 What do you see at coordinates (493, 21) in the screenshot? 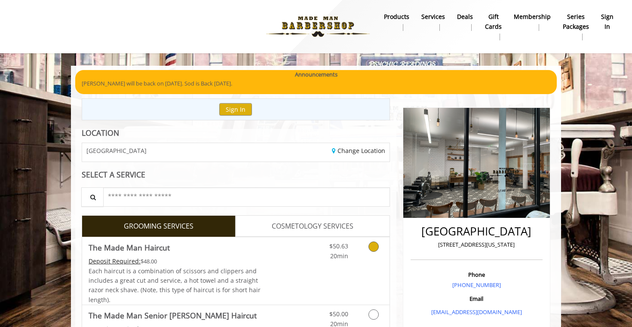
I see `b: gift cards` at bounding box center [493, 21].